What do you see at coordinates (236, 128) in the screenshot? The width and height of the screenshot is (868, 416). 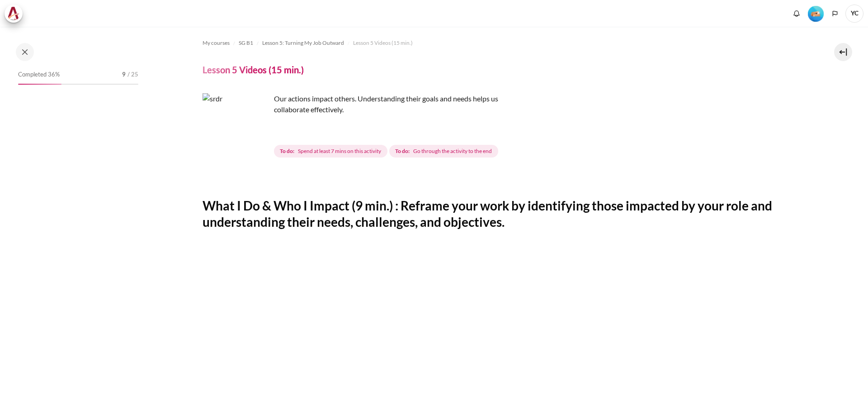 I see `img: srdr` at bounding box center [236, 128].